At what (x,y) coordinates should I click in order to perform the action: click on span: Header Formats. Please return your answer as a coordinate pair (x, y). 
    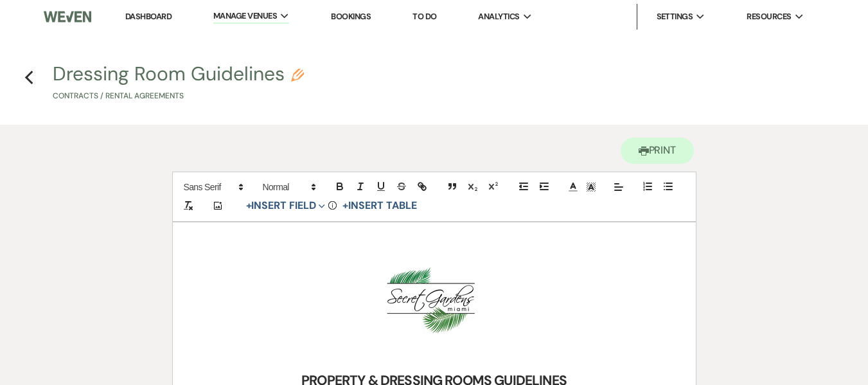
    Looking at the image, I should click on (288, 187).